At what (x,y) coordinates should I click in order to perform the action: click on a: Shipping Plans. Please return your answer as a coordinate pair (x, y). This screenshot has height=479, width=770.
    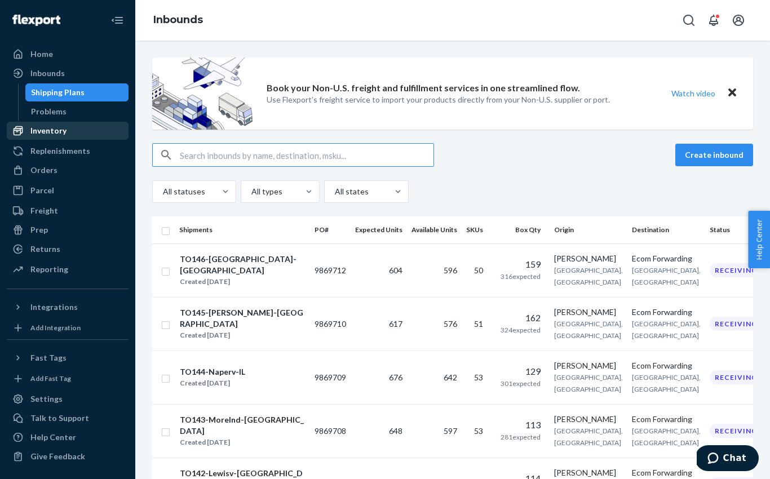
    Looking at the image, I should click on (77, 92).